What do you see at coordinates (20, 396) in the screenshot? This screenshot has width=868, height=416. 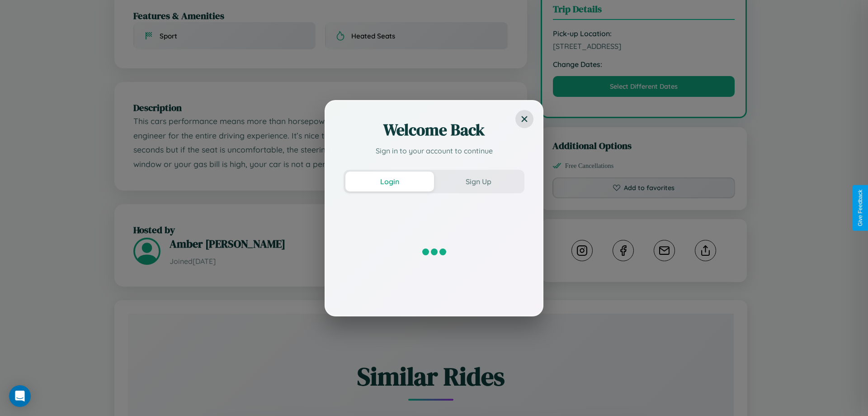 I see `div: Open Intercom Messenger` at bounding box center [20, 396].